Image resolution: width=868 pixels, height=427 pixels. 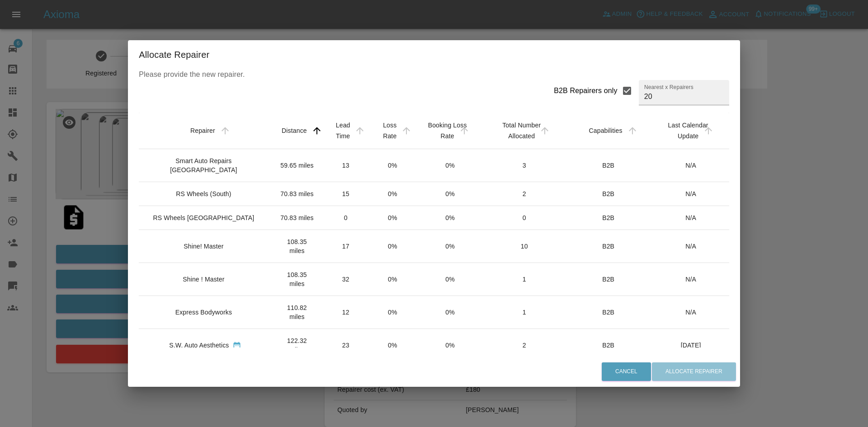 I want to click on td: 12, so click(x=346, y=313).